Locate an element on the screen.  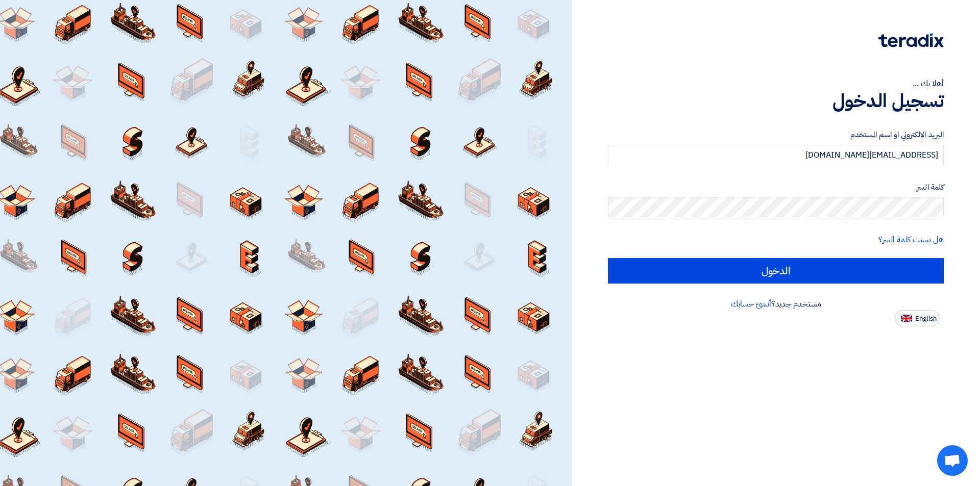
a: أنشئ حسابك is located at coordinates (751, 304).